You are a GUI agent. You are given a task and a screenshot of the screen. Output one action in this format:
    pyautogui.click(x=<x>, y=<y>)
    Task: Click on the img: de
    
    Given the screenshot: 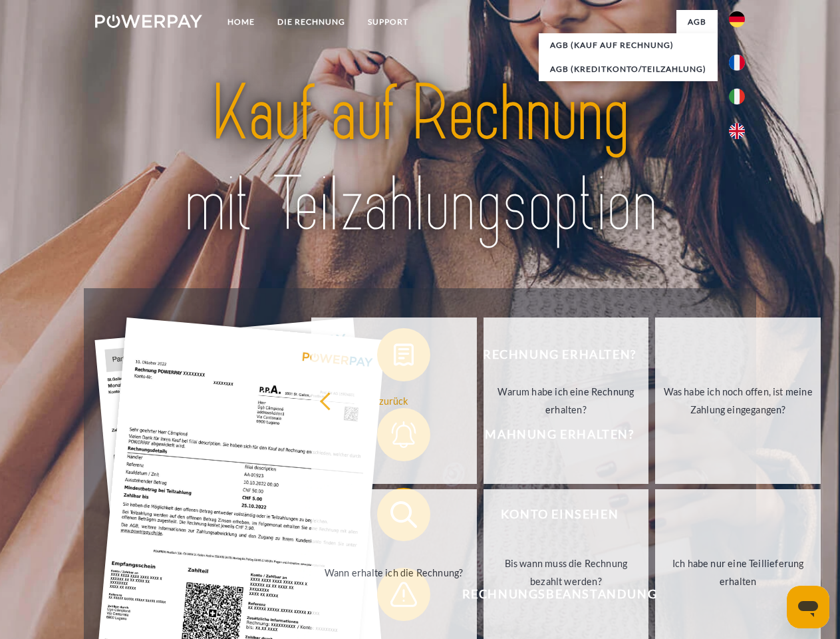 What is the action you would take?
    pyautogui.click(x=737, y=19)
    